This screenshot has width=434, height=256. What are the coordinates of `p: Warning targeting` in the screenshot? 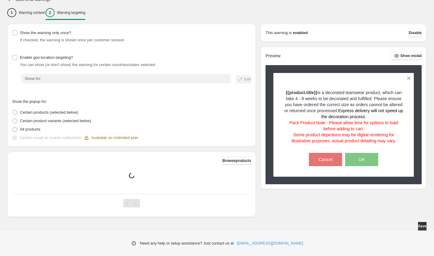 It's located at (71, 13).